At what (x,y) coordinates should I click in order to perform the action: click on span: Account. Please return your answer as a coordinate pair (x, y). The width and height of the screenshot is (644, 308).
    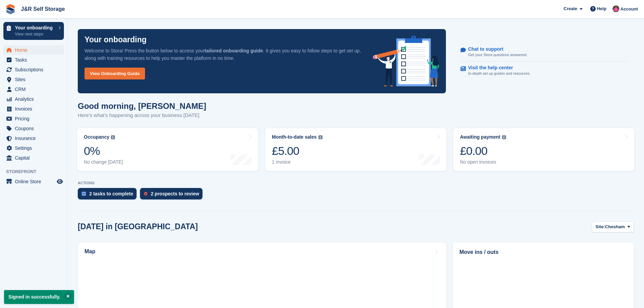
    Looking at the image, I should click on (629, 9).